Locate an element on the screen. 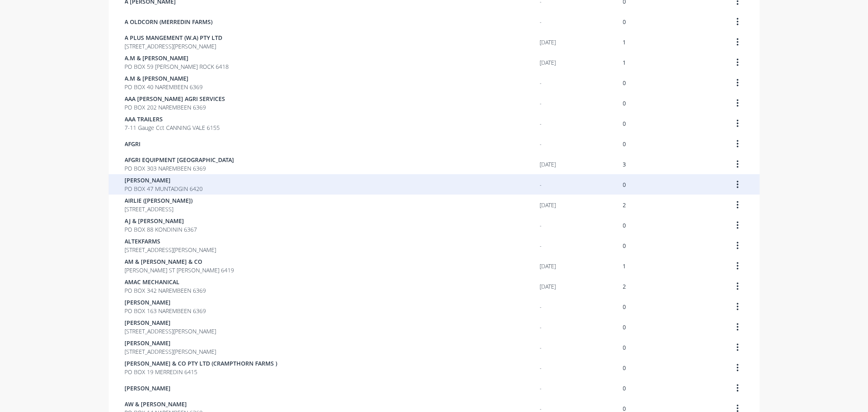 This screenshot has height=412, width=868. span: A OLDCORN (MERREDIN FARMS) is located at coordinates (169, 22).